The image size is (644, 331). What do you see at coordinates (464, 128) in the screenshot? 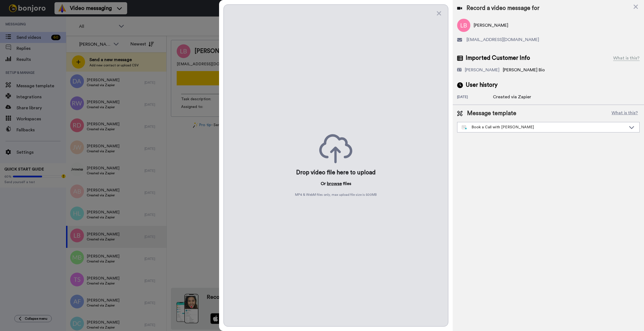
I see `img: nextgen-template.svg` at bounding box center [464, 128].